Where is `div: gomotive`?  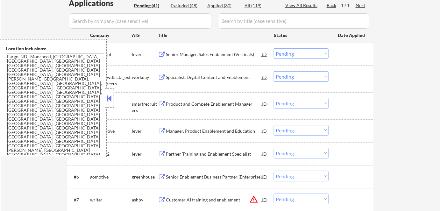 div: gomotive is located at coordinates (111, 177).